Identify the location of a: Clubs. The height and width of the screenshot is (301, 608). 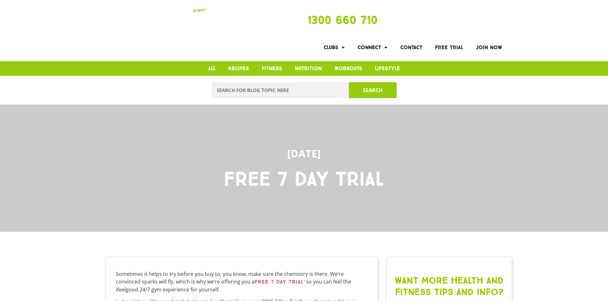
(334, 48).